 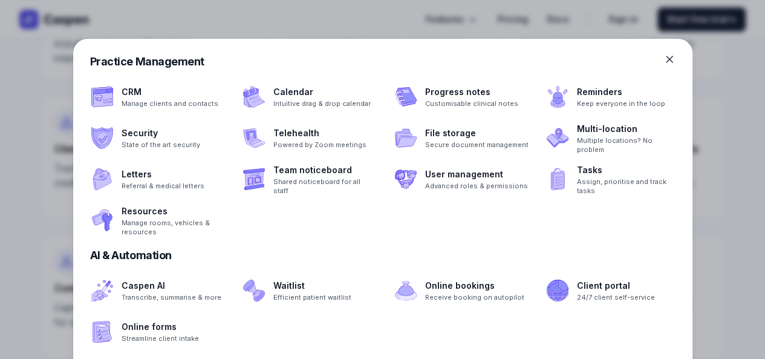 What do you see at coordinates (383, 62) in the screenshot?
I see `div: Practice Management` at bounding box center [383, 62].